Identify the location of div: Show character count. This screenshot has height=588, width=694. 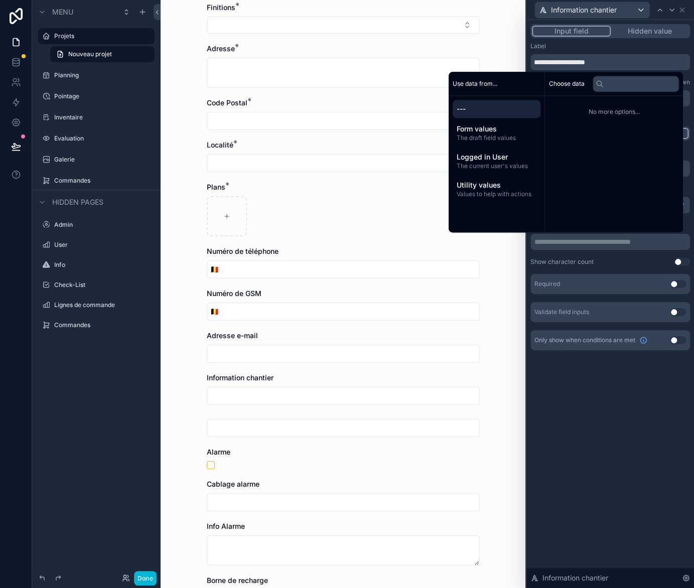
(562, 262).